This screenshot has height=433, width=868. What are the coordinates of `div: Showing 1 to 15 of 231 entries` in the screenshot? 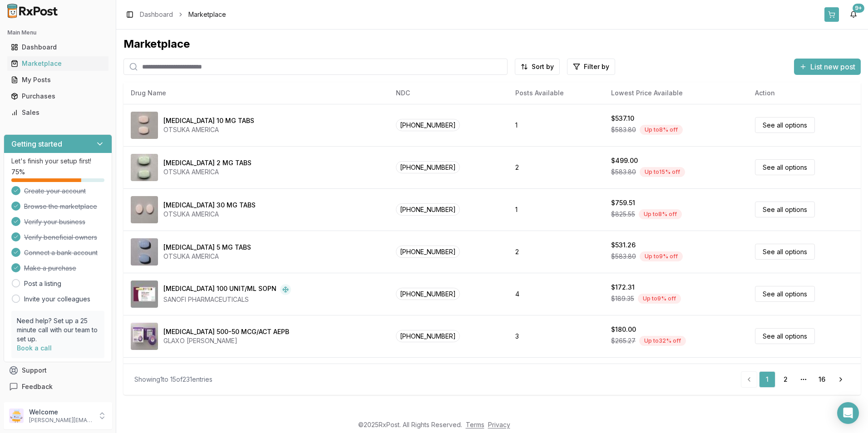 It's located at (173, 380).